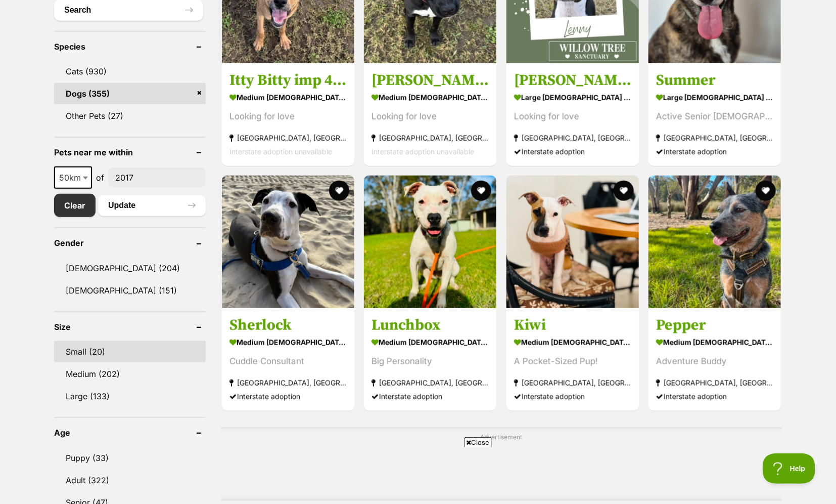 The width and height of the screenshot is (836, 504). I want to click on input: postcode, so click(156, 177).